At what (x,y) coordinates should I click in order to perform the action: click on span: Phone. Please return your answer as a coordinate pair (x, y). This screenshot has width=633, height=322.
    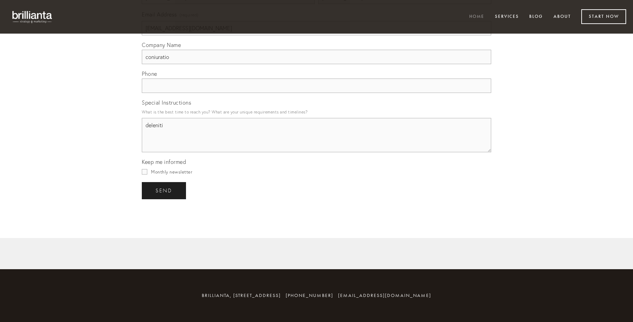
    Looking at the image, I should click on (149, 74).